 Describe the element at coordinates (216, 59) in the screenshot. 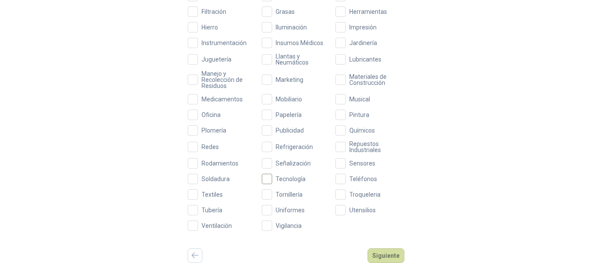

I see `span: Juguetería` at that location.